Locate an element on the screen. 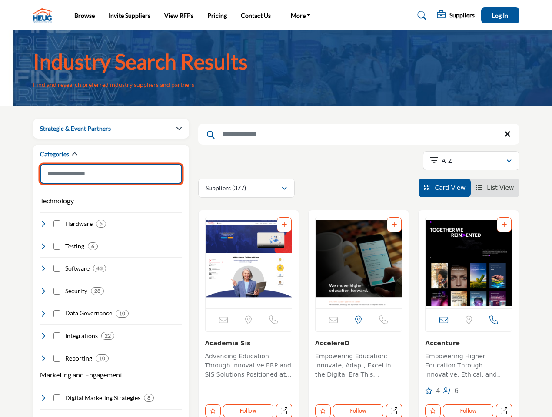  input: Select Digital Marketing Strategies checkbox is located at coordinates (57, 398).